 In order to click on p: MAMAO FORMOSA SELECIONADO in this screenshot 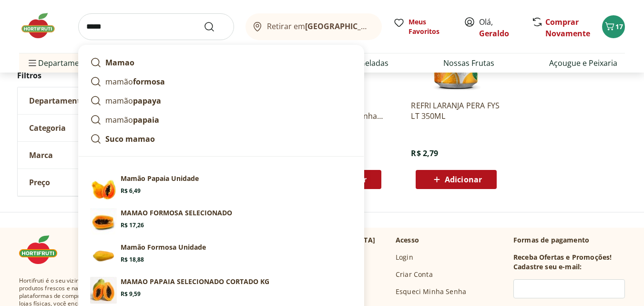, I will do `click(176, 213)`.